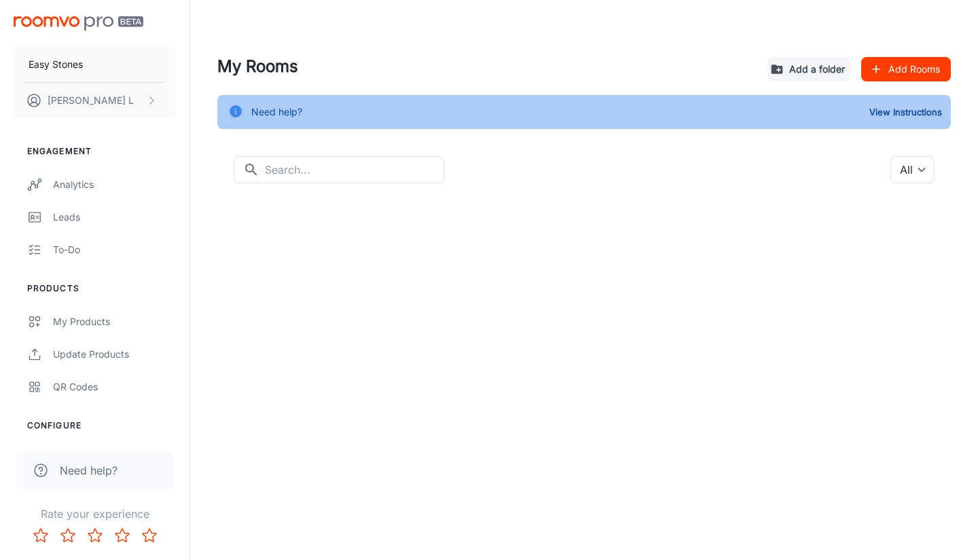 The image size is (978, 560). I want to click on button: Add a folder, so click(809, 70).